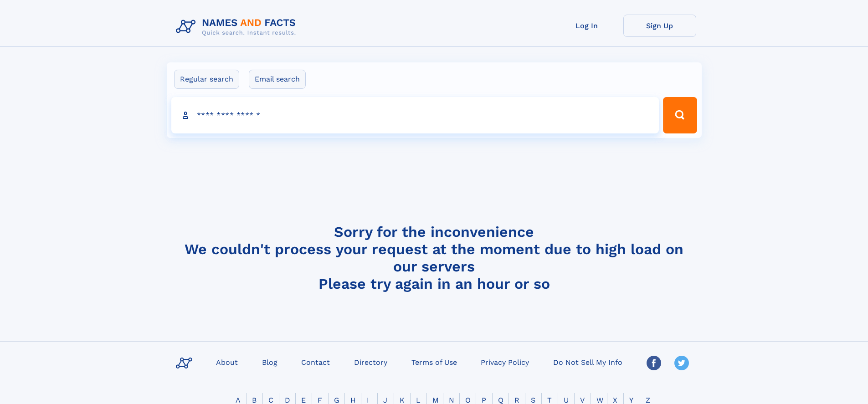 Image resolution: width=868 pixels, height=404 pixels. What do you see at coordinates (505, 362) in the screenshot?
I see `a: Privacy Policy` at bounding box center [505, 362].